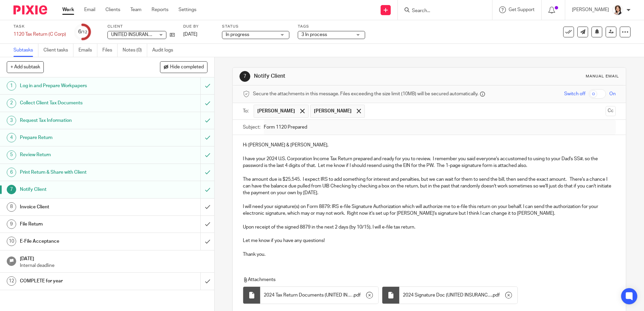  I want to click on div: 1120 Tax Return (C Corp), so click(40, 34).